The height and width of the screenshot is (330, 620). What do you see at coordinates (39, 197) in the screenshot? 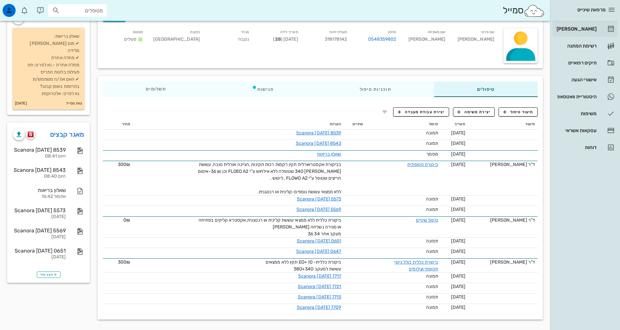
I see `div: אתמול 16:42` at bounding box center [39, 197].